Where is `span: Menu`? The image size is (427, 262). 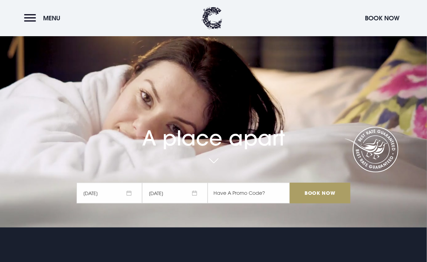 span: Menu is located at coordinates (52, 18).